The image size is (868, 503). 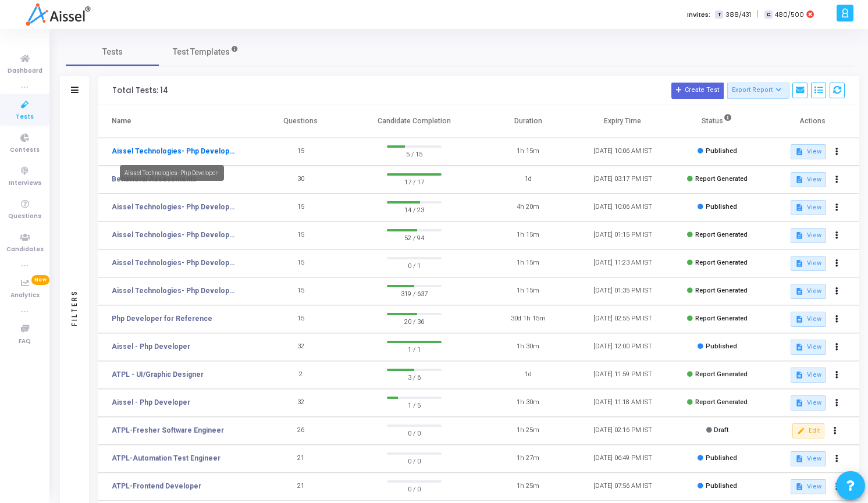 What do you see at coordinates (812, 121) in the screenshot?
I see `th: Actions` at bounding box center [812, 121].